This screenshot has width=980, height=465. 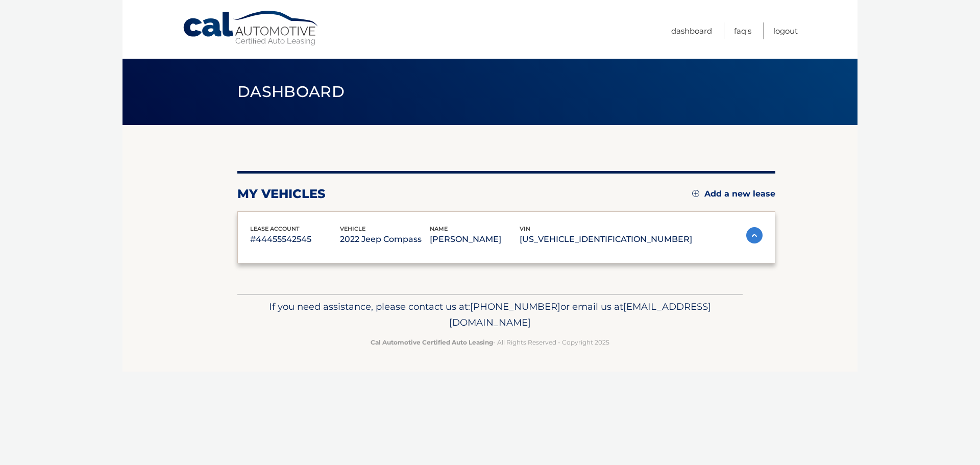 I want to click on span: vin, so click(x=525, y=229).